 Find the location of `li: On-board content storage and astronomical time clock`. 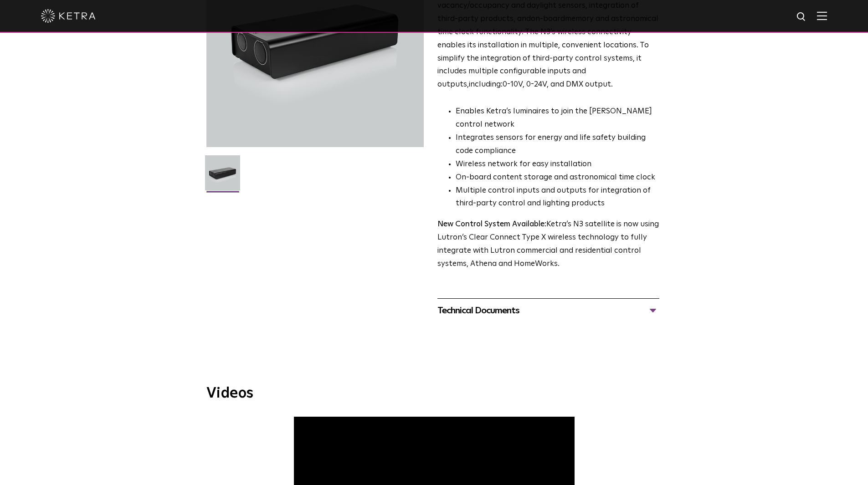

li: On-board content storage and astronomical time clock is located at coordinates (557, 178).